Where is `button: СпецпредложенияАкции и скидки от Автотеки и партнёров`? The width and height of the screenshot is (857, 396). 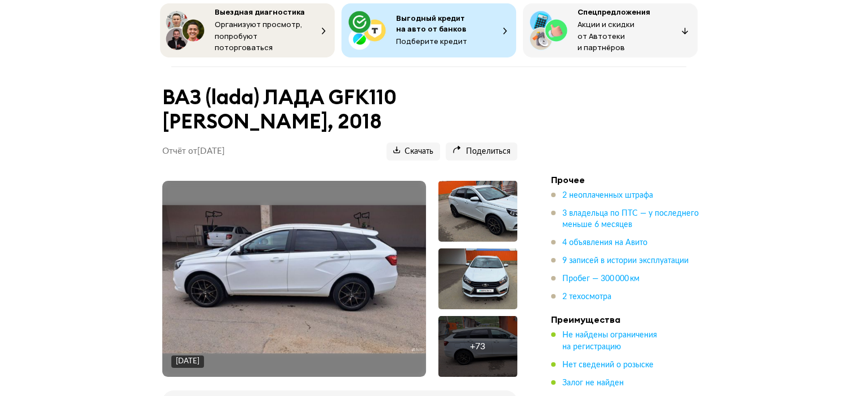 button: СпецпредложенияАкции и скидки от Автотеки и партнёров is located at coordinates (610, 30).